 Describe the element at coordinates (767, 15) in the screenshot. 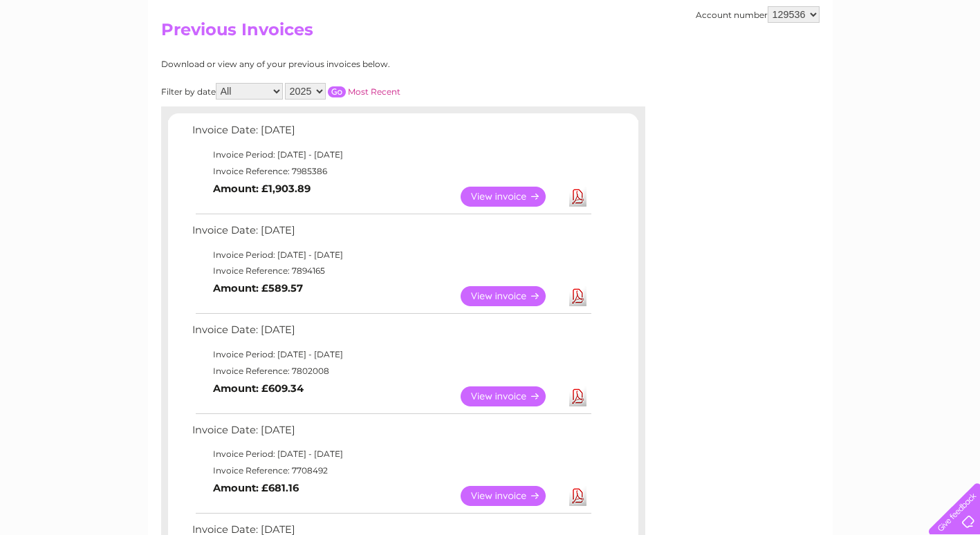

I see `a: 0333 014 3131` at that location.